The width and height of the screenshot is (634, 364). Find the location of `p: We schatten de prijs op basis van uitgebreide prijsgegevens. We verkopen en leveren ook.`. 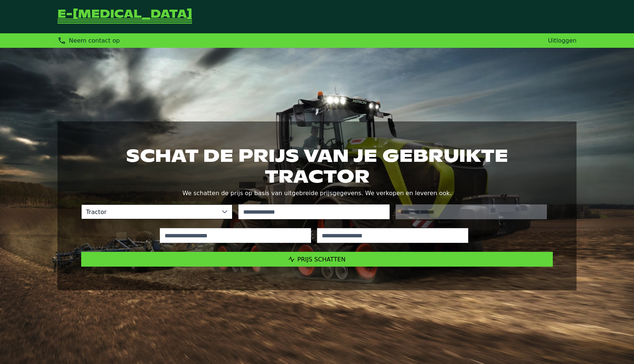

p: We schatten de prijs op basis van uitgebreide prijsgegevens. We verkopen en leveren ook. is located at coordinates (317, 194).